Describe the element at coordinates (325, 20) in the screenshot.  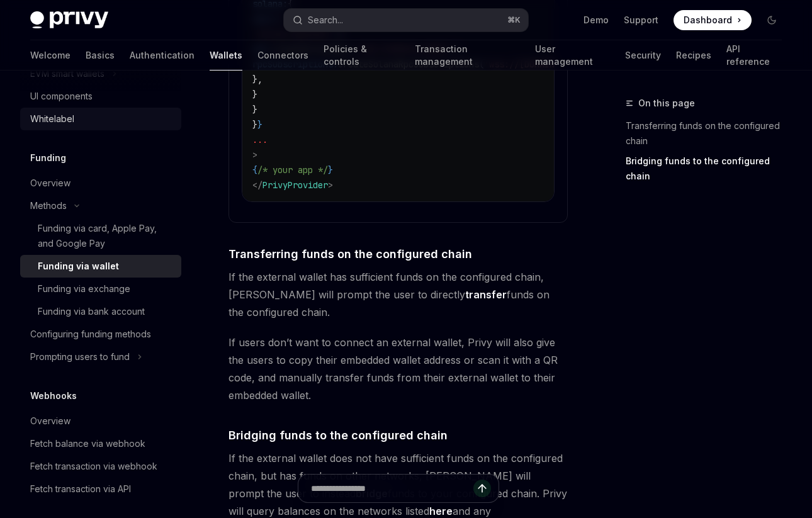
I see `div: Search...` at that location.